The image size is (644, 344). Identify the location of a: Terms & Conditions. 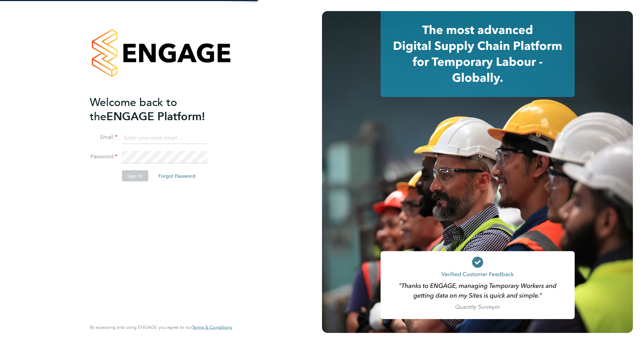
(212, 328).